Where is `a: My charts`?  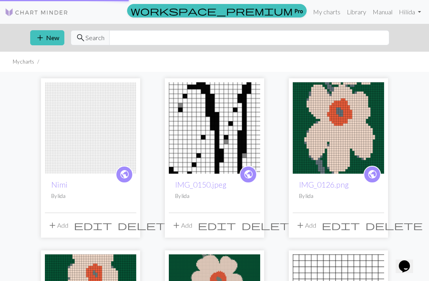
a: My charts is located at coordinates (326, 12).